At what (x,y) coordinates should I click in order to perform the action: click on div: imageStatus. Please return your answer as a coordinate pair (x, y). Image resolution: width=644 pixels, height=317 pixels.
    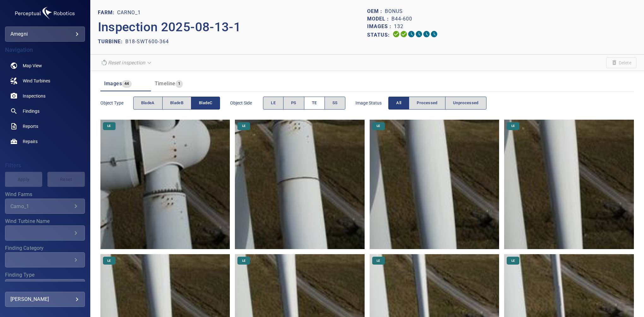
    Looking at the image, I should click on (437, 103).